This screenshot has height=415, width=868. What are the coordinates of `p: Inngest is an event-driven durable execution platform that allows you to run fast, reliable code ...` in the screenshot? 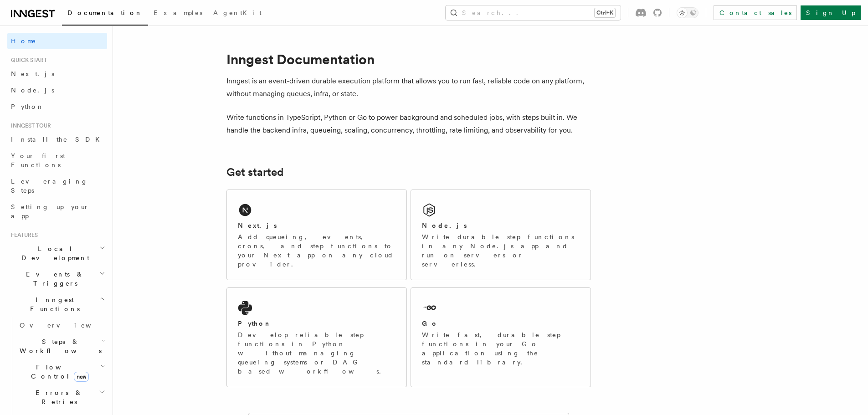 It's located at (409, 87).